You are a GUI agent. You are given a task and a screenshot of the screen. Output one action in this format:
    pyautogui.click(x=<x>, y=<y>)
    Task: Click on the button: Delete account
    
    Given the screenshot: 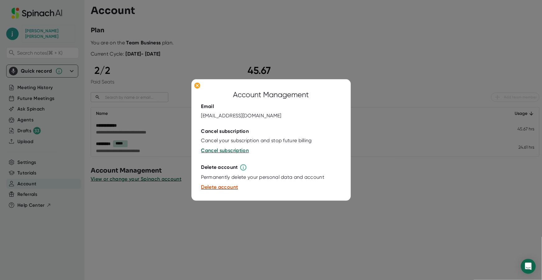 What is the action you would take?
    pyautogui.click(x=219, y=187)
    